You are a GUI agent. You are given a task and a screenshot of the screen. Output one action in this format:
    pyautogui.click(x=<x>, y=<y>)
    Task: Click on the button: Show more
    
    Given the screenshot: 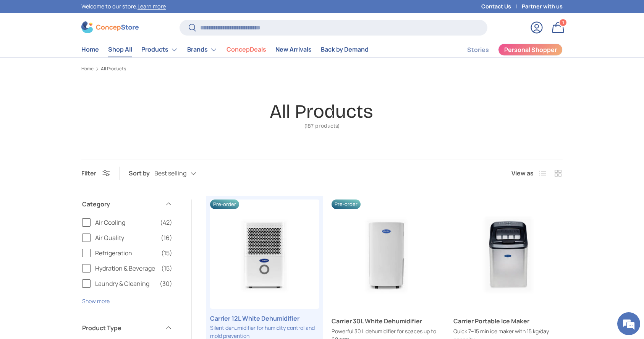 What is the action you would take?
    pyautogui.click(x=96, y=301)
    